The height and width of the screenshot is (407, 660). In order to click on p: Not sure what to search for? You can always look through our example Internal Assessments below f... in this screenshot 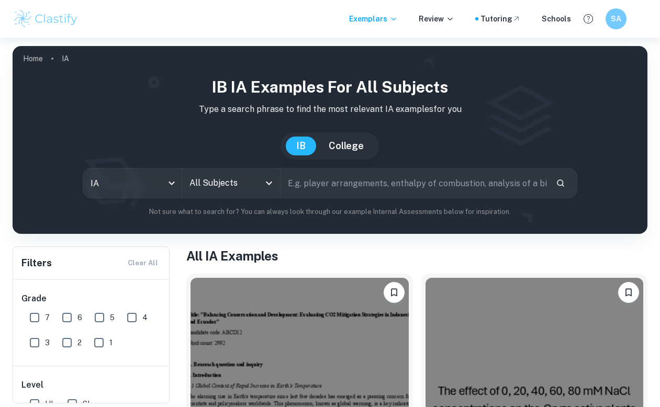, I will do `click(330, 212)`.